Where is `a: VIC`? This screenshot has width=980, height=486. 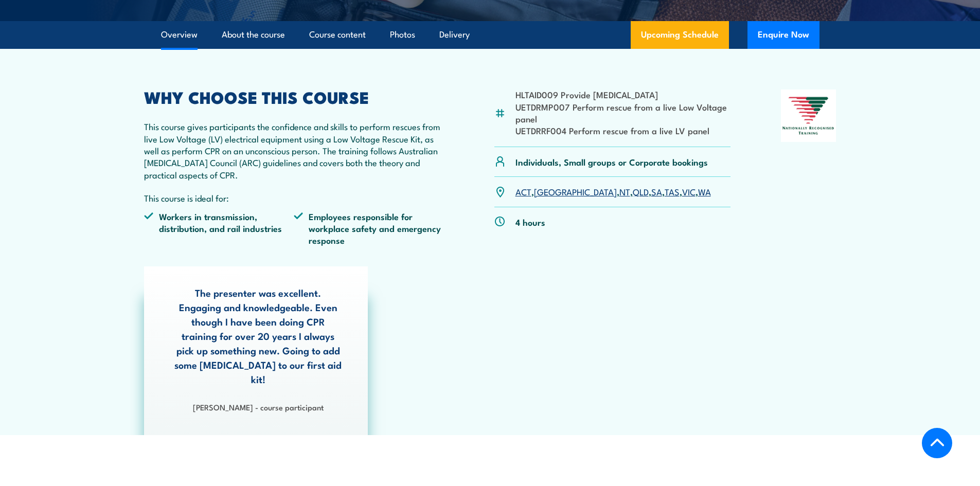
a: VIC is located at coordinates (689, 191).